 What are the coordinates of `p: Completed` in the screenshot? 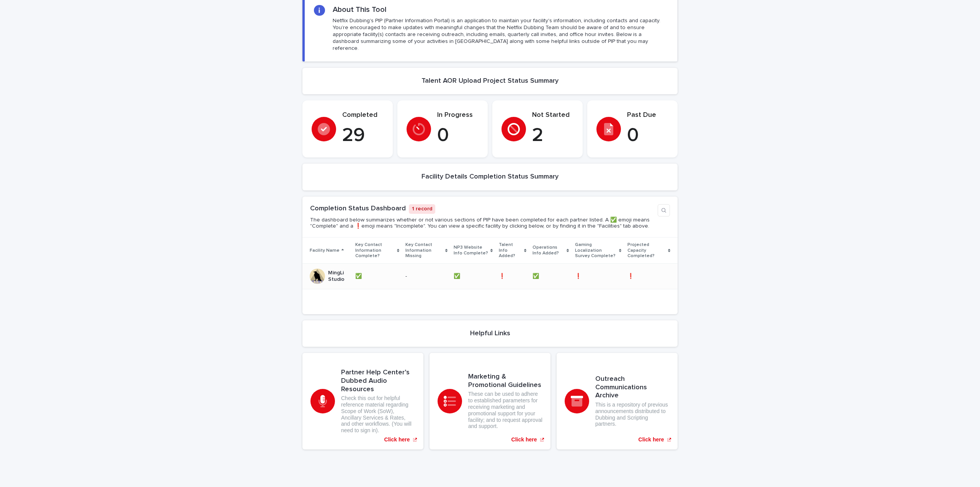 It's located at (362, 116).